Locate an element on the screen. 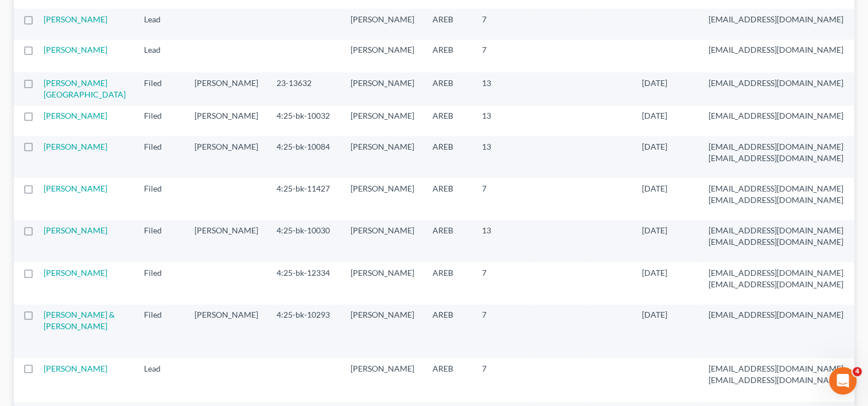  td: 4:25-bk-10084 is located at coordinates (304, 157).